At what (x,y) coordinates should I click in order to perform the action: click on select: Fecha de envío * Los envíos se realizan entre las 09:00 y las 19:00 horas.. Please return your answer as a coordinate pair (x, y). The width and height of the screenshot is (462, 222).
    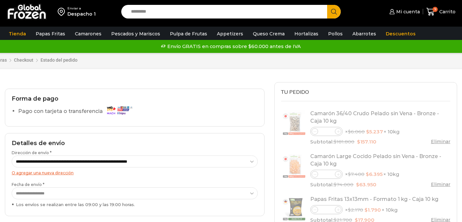
    Looking at the image, I should click on (135, 193).